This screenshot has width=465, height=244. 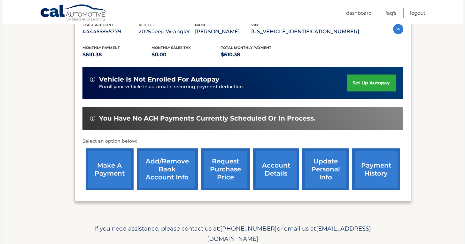 I want to click on span: You have no ACH payments currently scheduled or in process., so click(x=207, y=118).